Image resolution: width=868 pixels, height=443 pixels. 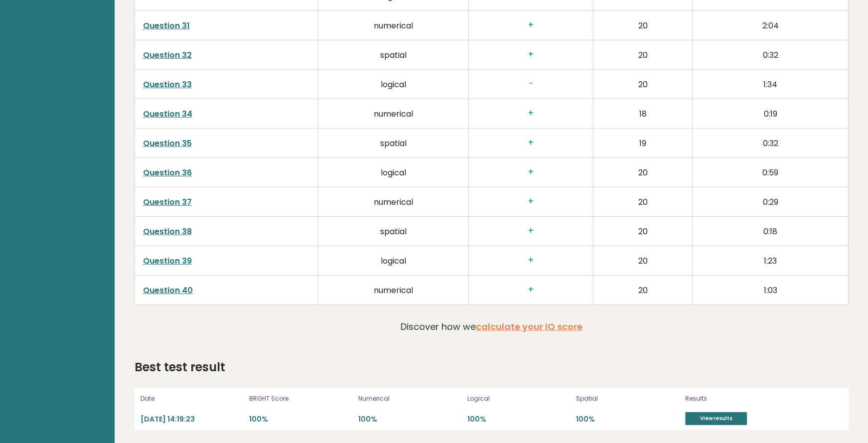 I want to click on a: Question 34, so click(x=167, y=114).